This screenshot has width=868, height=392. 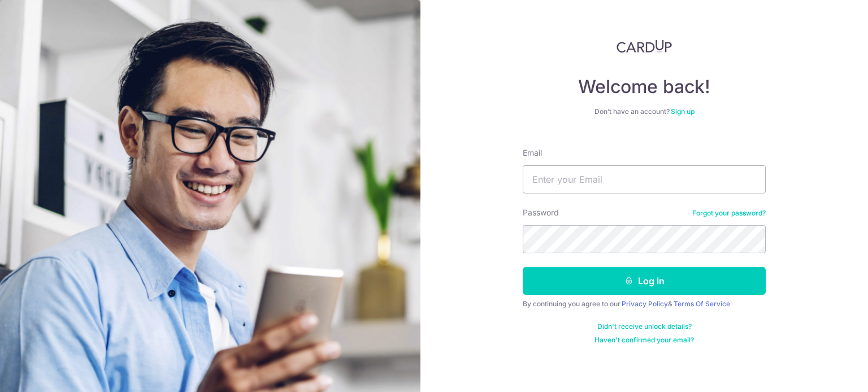 What do you see at coordinates (541, 213) in the screenshot?
I see `label: Password` at bounding box center [541, 213].